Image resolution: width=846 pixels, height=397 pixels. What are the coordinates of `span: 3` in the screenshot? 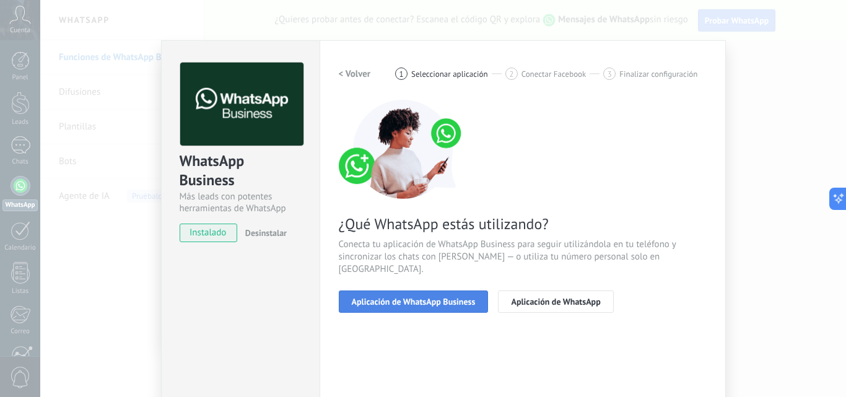 It's located at (609, 74).